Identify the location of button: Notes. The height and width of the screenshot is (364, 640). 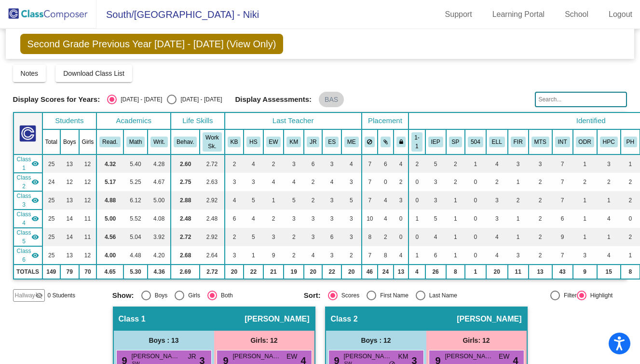
(29, 74).